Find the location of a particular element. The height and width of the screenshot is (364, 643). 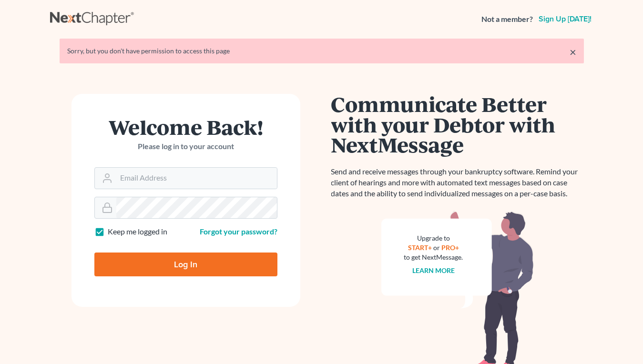

a: Forgot your password? is located at coordinates (238, 231).